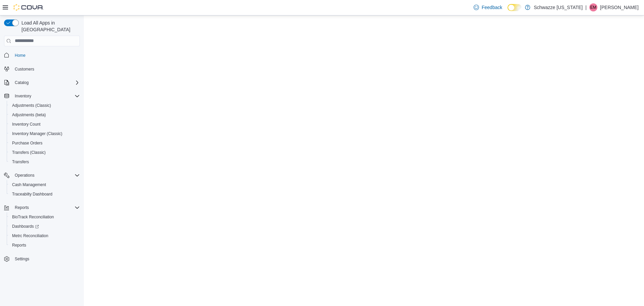 The width and height of the screenshot is (644, 306). Describe the element at coordinates (27, 143) in the screenshot. I see `a: Purchase Orders` at that location.